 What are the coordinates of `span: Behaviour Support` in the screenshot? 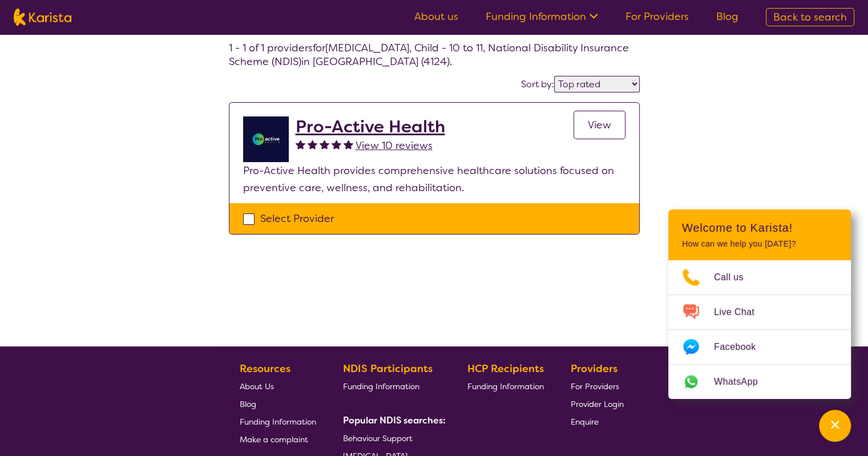 It's located at (378, 438).